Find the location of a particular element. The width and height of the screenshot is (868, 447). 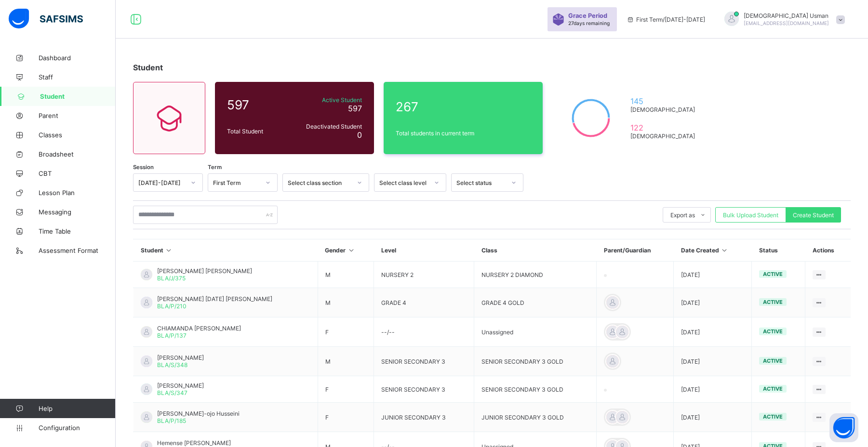

td: JUNIOR SECONDARY 3 is located at coordinates (424, 418).